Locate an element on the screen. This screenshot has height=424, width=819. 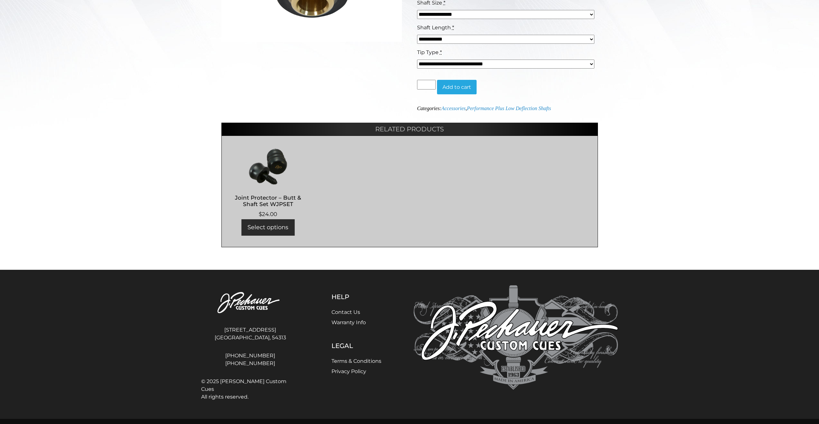
input: Product quantity is located at coordinates (426, 85).